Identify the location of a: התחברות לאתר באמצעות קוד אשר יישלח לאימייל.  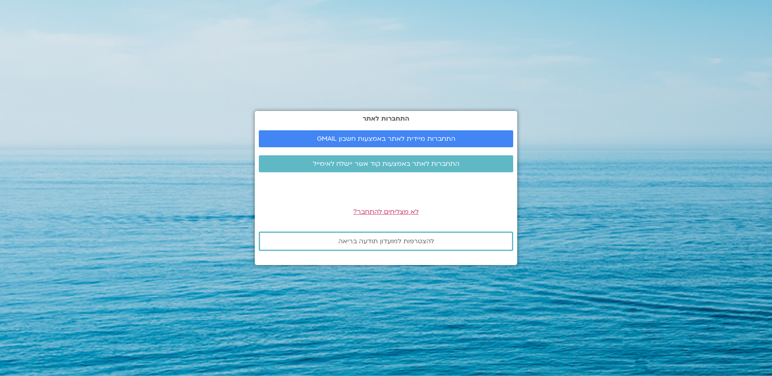
(386, 164).